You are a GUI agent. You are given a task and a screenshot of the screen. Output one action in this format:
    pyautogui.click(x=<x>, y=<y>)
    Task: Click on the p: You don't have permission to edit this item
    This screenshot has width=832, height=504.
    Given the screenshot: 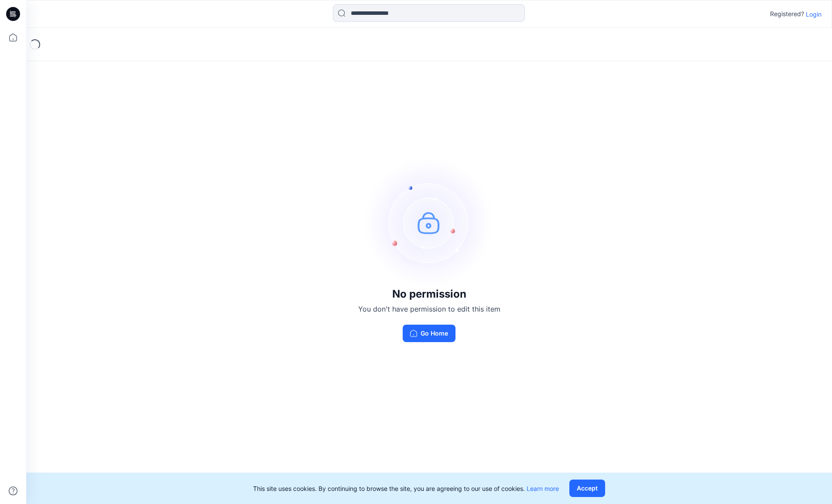 What is the action you would take?
    pyautogui.click(x=429, y=308)
    